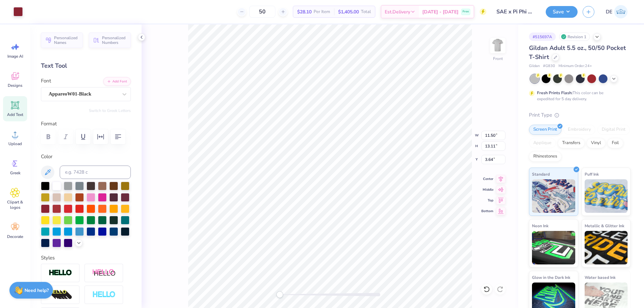  Describe the element at coordinates (545, 130) in the screenshot. I see `div: Screen Print` at that location.